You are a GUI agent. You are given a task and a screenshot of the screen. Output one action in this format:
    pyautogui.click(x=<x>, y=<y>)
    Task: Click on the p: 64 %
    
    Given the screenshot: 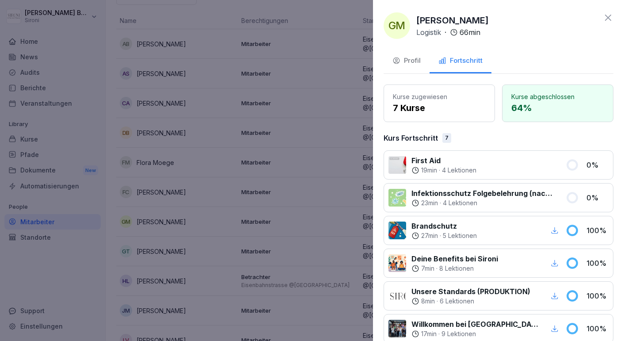 What is the action you would take?
    pyautogui.click(x=558, y=108)
    